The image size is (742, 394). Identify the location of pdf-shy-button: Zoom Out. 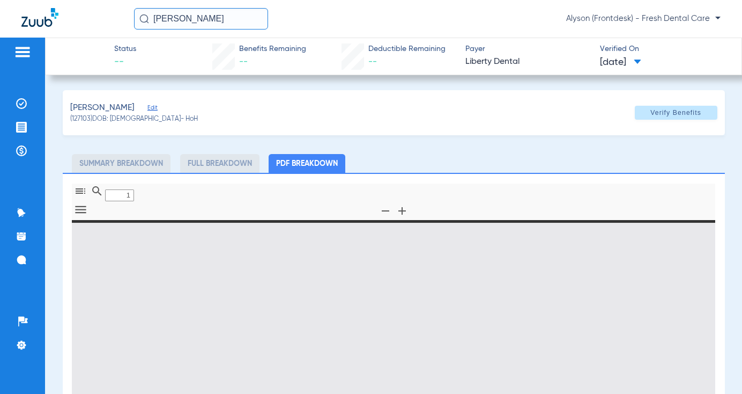
(385, 215).